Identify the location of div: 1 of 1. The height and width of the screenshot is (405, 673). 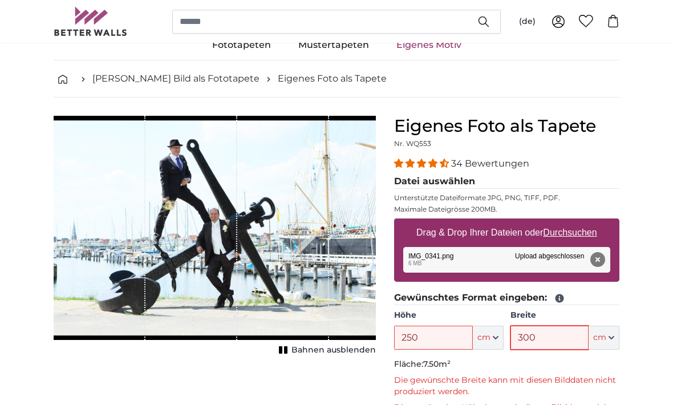
(214, 237).